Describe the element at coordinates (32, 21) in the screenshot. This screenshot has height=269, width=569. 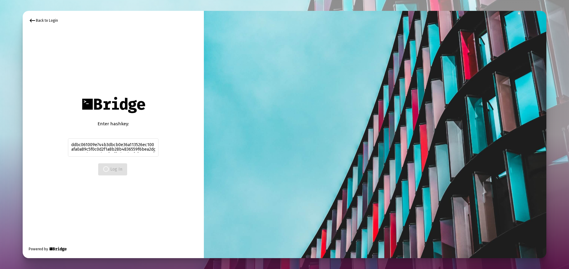
I see `mat-icon: keyboard_backspace` at that location.